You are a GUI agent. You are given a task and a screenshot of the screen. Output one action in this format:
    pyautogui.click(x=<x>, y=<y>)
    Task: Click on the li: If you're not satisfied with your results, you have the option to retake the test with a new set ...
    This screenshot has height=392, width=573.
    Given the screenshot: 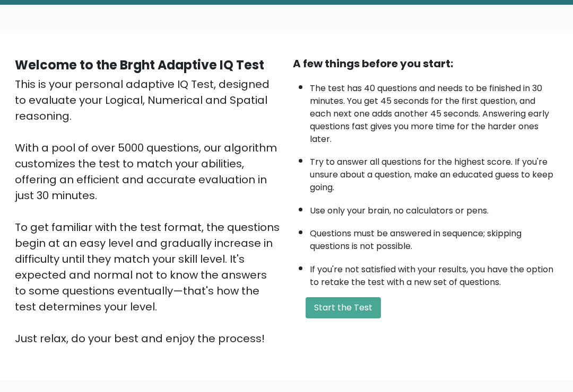 What is the action you would take?
    pyautogui.click(x=434, y=274)
    